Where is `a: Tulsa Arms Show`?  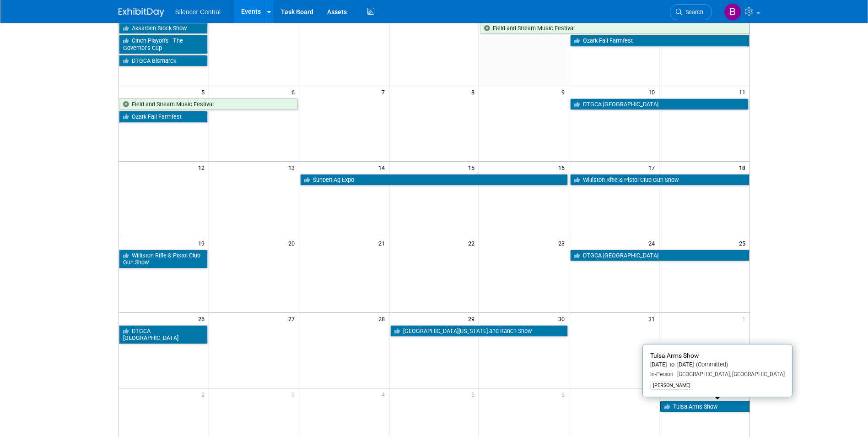
a: Tulsa Arms Show is located at coordinates (705, 406).